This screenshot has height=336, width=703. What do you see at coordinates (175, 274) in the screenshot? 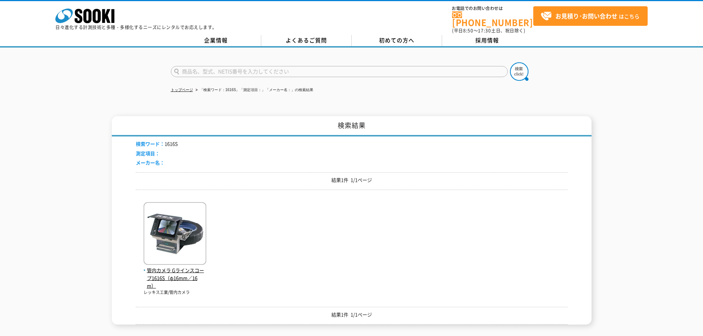
I see `a: 管内カメラ Gラインスコープ1616S（φ16mm／16m）` at bounding box center [175, 274].